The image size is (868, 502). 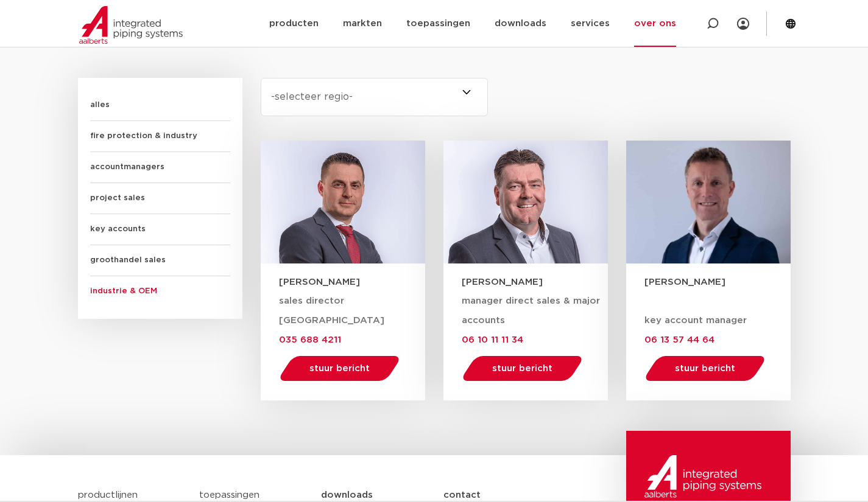 I want to click on span: groothandel sales, so click(x=160, y=260).